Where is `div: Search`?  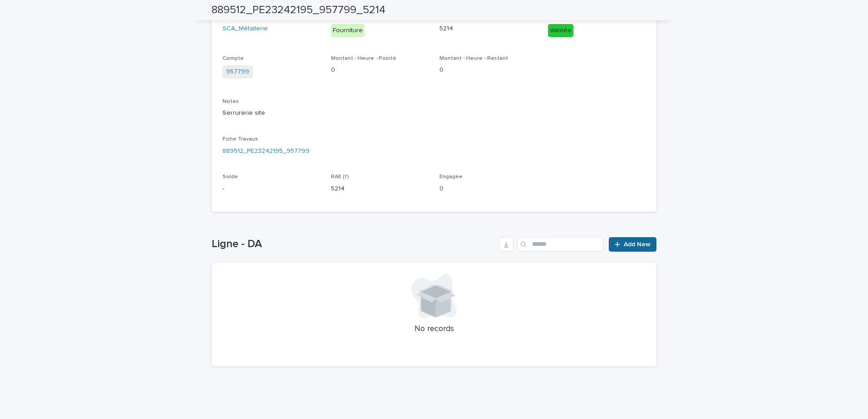 div: Search is located at coordinates (560, 244).